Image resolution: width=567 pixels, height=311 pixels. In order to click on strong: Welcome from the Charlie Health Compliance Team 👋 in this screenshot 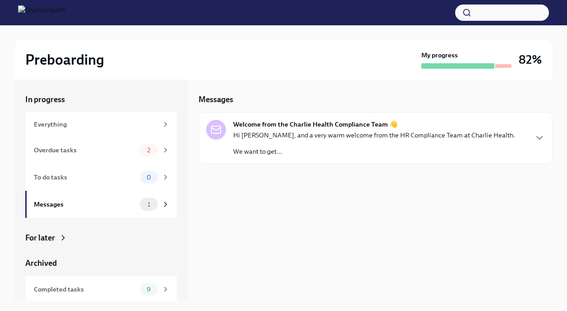, I will do `click(315, 124)`.